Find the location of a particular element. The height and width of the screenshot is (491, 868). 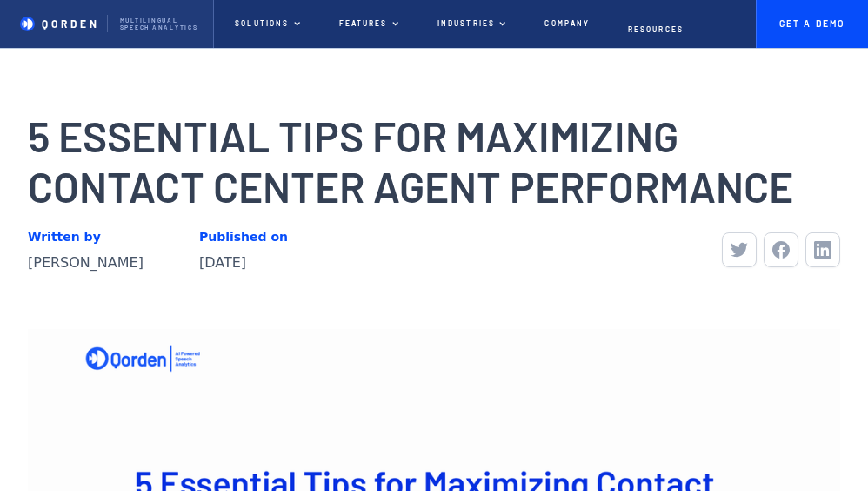

p: Company is located at coordinates (567, 24).